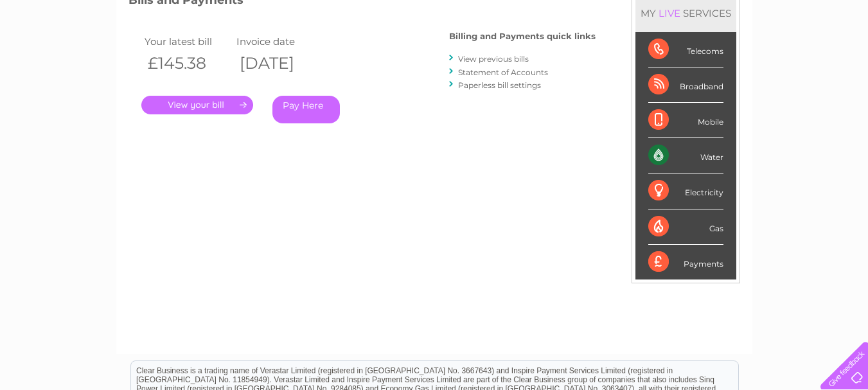  I want to click on a: Contact, so click(798, 59).